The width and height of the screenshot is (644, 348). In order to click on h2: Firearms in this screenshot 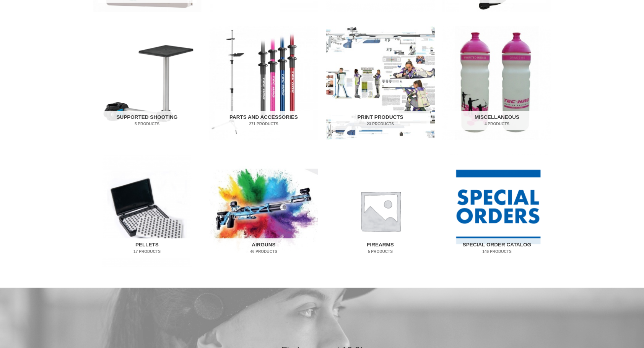, I will do `click(381, 248)`.